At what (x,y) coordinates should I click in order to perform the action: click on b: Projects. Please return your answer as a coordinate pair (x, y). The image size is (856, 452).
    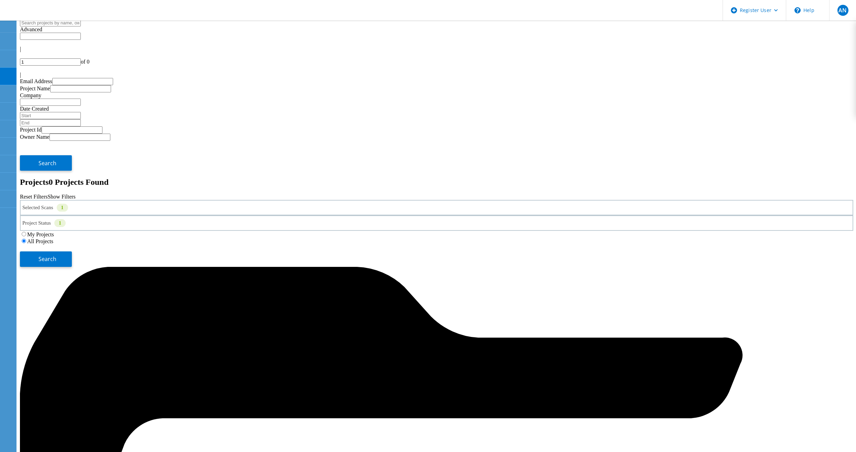
    Looking at the image, I should click on (34, 182).